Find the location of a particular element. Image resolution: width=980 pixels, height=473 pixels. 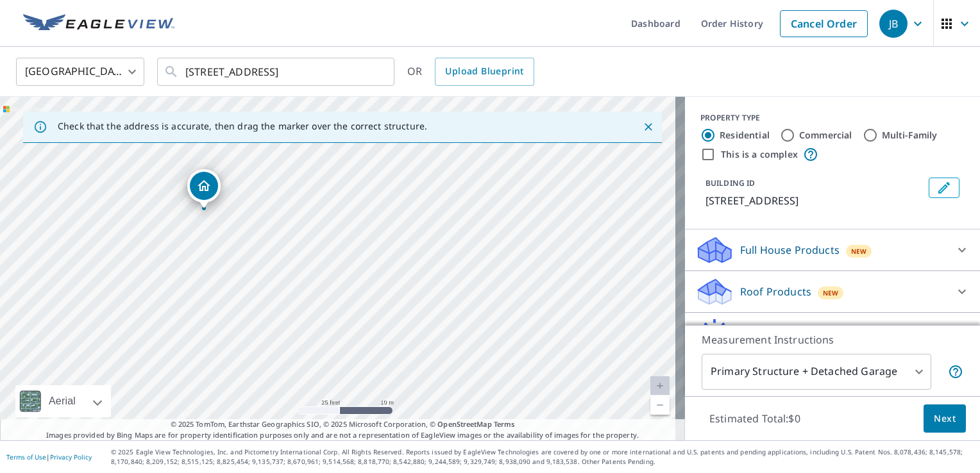

div: PROPERTY TYPE is located at coordinates (832, 118).